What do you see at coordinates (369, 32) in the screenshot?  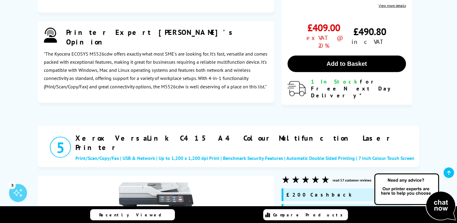 I see `span: £490.80` at bounding box center [369, 32].